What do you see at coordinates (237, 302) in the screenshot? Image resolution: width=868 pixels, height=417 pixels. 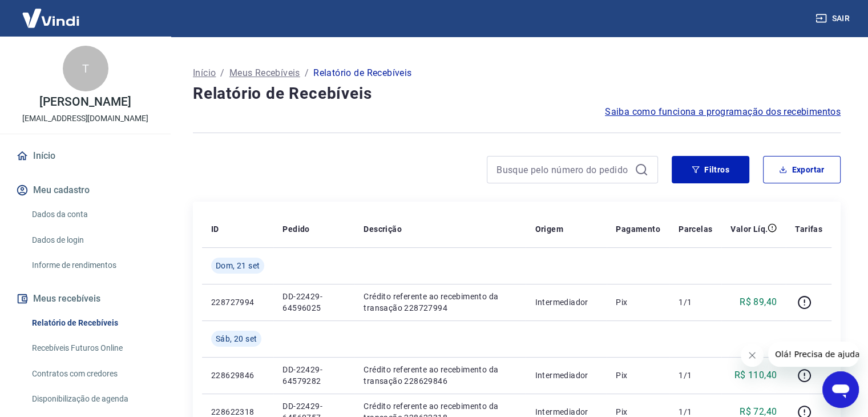 I see `p: 228727994` at bounding box center [237, 302].